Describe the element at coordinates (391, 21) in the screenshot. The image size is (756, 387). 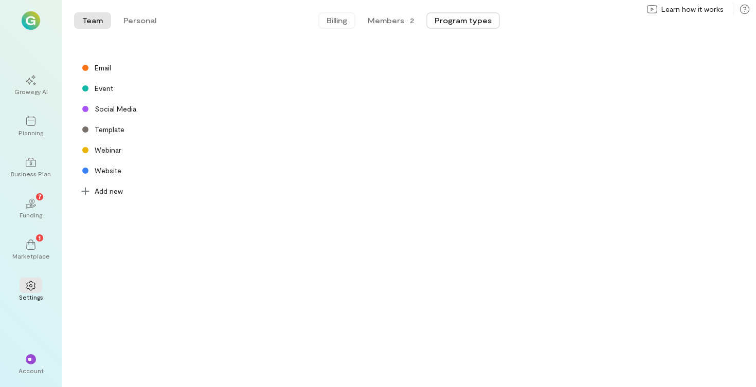
I see `button: Members · 2` at that location.